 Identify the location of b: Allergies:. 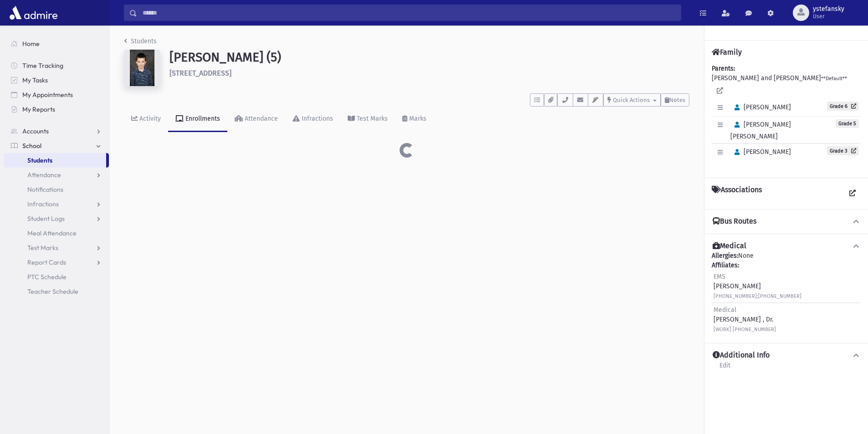
(724, 255).